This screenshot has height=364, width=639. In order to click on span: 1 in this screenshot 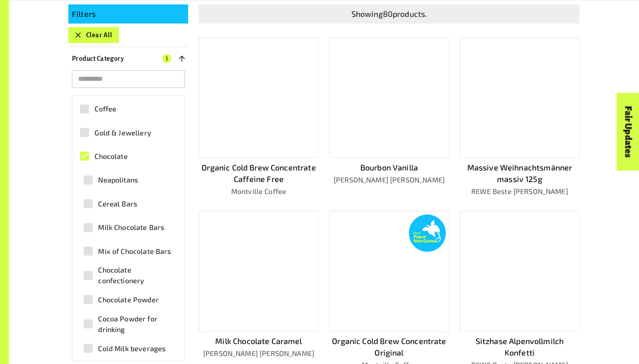, I will do `click(167, 58)`.